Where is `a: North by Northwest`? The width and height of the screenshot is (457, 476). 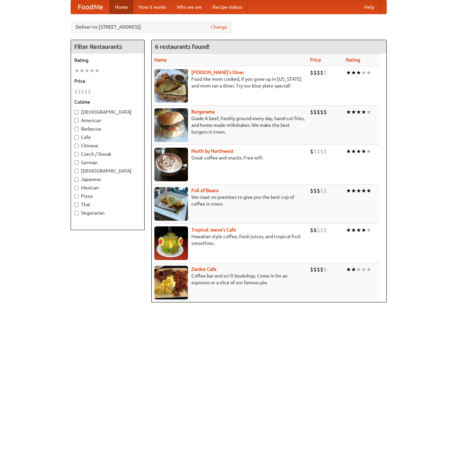 a: North by Northwest is located at coordinates (213, 151).